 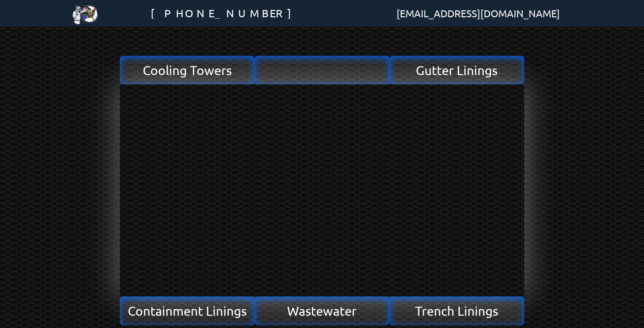 I want to click on a: Gutter Linings, so click(x=457, y=70).